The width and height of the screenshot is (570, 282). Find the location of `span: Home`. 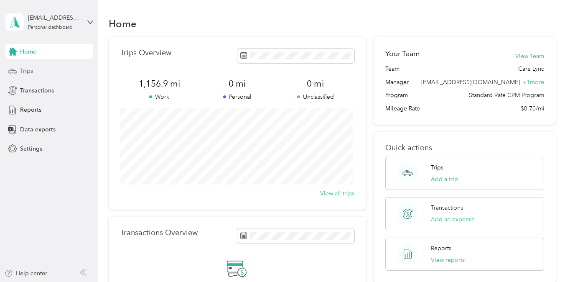

span: Home is located at coordinates (28, 51).